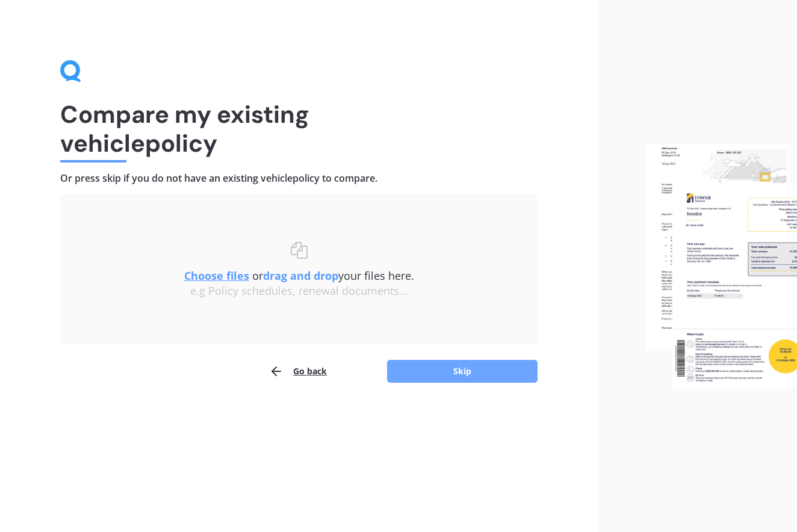  I want to click on u: Choose files, so click(216, 276).